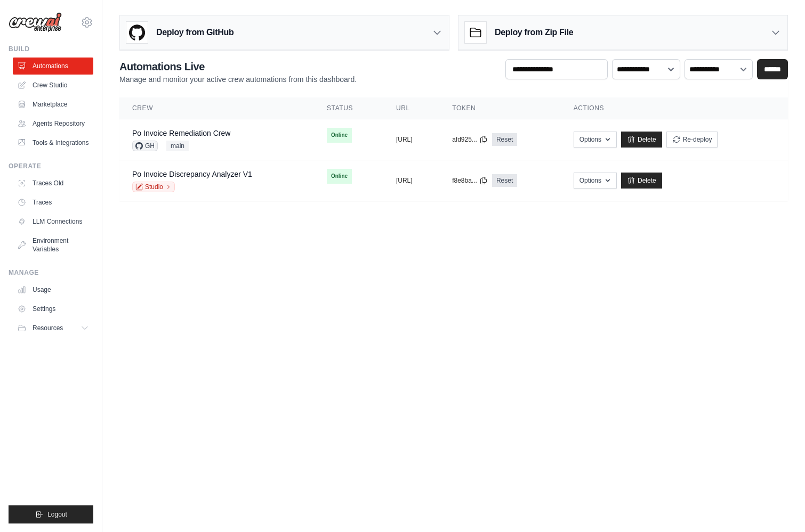 The image size is (805, 532). What do you see at coordinates (53, 124) in the screenshot?
I see `a: Agents Repository` at bounding box center [53, 124].